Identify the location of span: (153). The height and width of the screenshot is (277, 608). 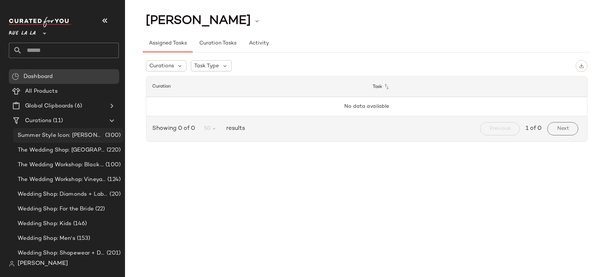
(83, 238).